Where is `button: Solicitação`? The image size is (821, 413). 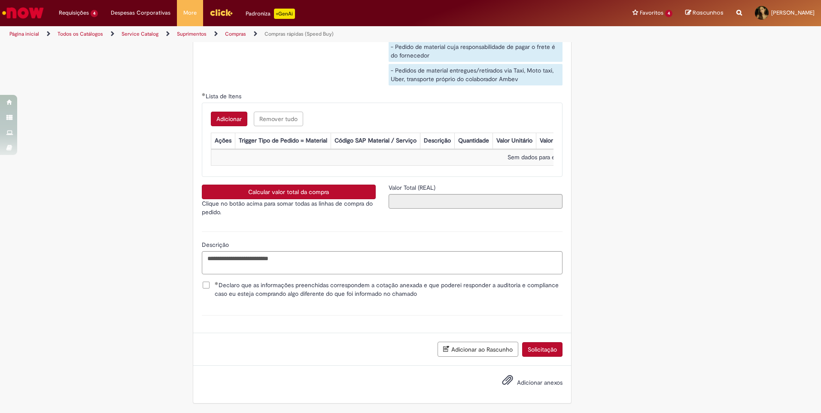
button: Solicitação is located at coordinates (543, 350).